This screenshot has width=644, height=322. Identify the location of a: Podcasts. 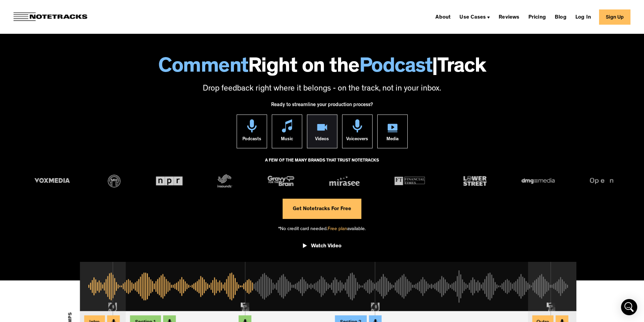
(252, 131).